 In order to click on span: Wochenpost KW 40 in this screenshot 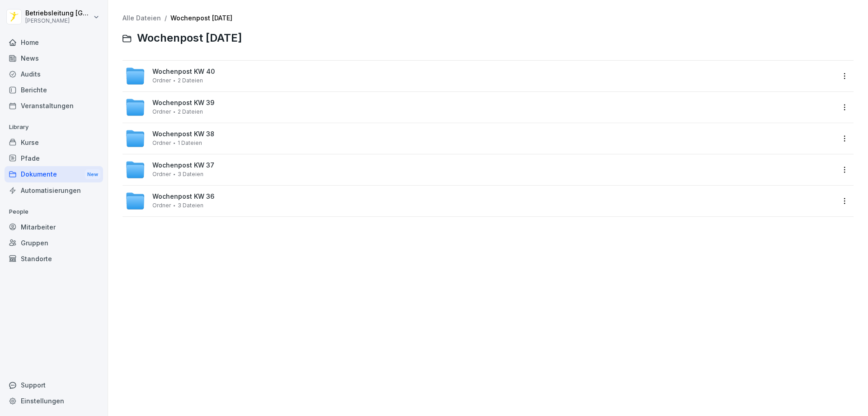, I will do `click(184, 72)`.